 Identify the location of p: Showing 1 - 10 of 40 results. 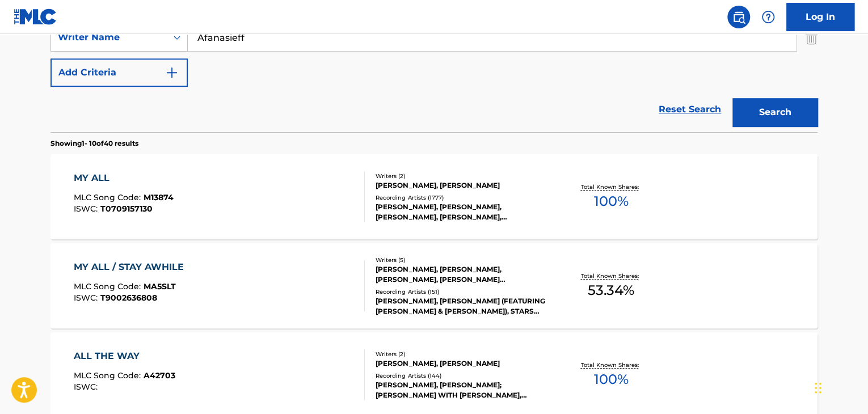
(94, 143).